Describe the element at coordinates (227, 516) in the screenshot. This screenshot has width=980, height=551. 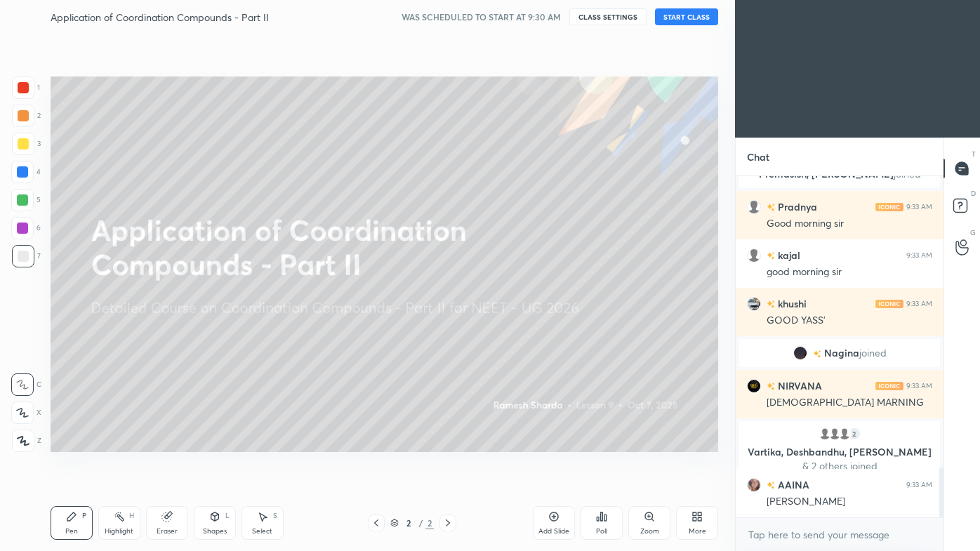
I see `div: L` at that location.